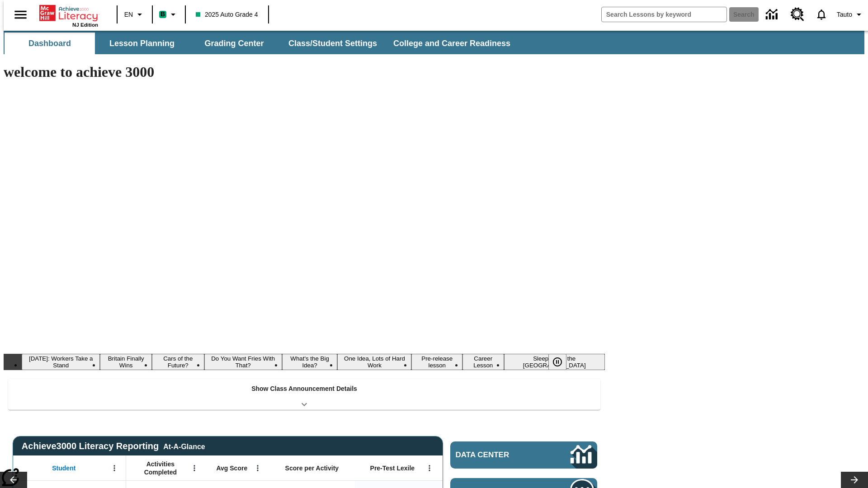 The image size is (868, 488). Describe the element at coordinates (234, 43) in the screenshot. I see `button: Grading Center` at that location.